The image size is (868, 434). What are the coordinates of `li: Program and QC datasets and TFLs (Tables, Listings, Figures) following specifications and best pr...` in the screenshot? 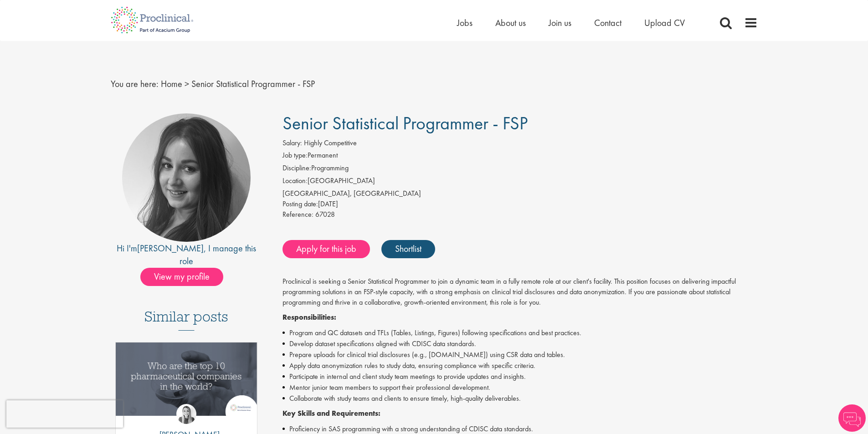 It's located at (520, 333).